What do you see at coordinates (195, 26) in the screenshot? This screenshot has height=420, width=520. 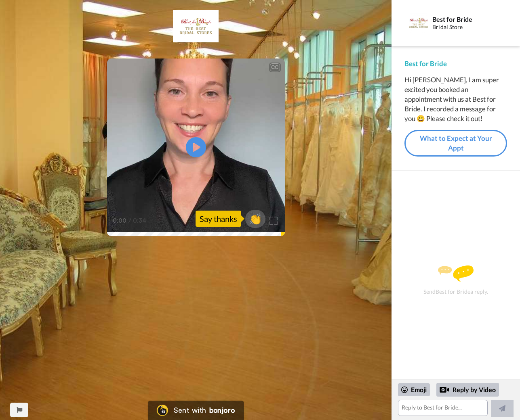 I see `img: f37a132a-22f8-4c19-98ba-684836eaba1d` at bounding box center [195, 26].